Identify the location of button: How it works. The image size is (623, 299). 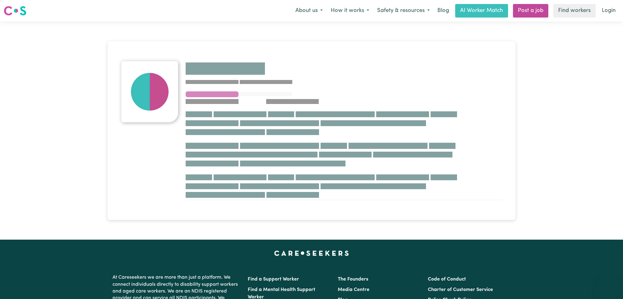
(350, 11).